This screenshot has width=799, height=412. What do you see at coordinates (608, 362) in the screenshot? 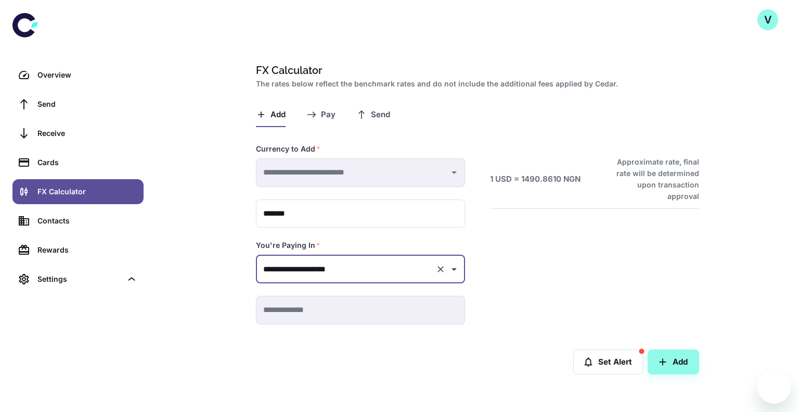
I see `button: Set Alert` at bounding box center [608, 362].